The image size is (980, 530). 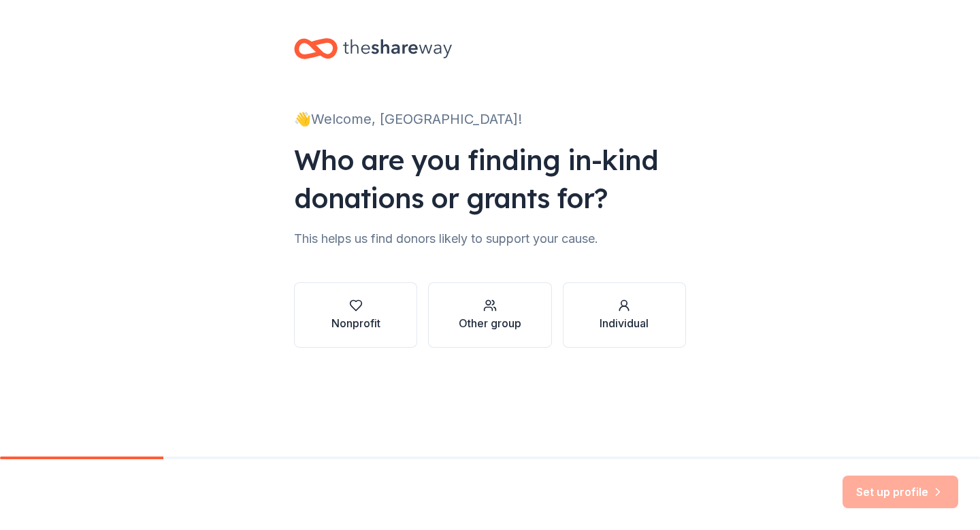 What do you see at coordinates (356, 323) in the screenshot?
I see `div: Nonprofit` at bounding box center [356, 323].